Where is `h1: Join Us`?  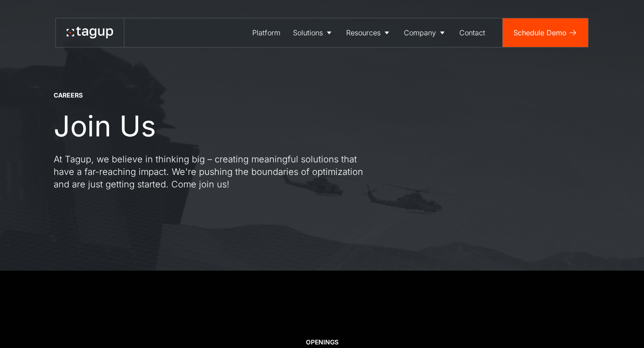 h1: Join Us is located at coordinates (105, 126).